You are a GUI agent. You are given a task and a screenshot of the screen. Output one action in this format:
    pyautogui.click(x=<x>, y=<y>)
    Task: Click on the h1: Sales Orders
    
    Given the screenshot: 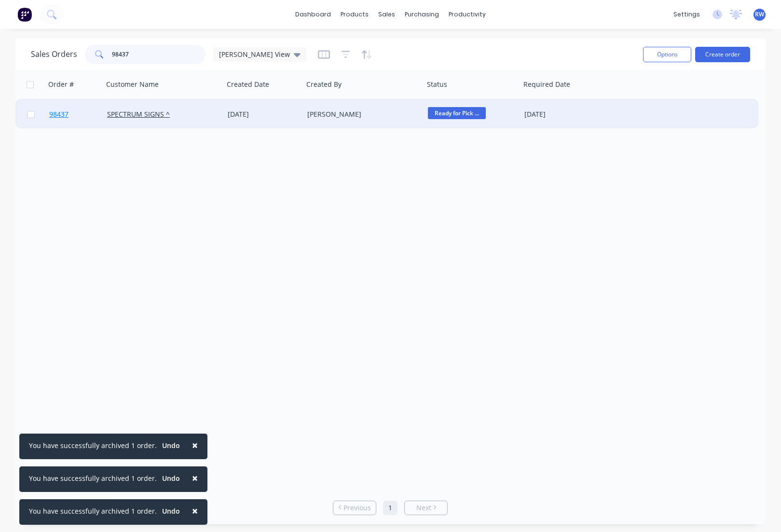 What is the action you would take?
    pyautogui.click(x=54, y=54)
    